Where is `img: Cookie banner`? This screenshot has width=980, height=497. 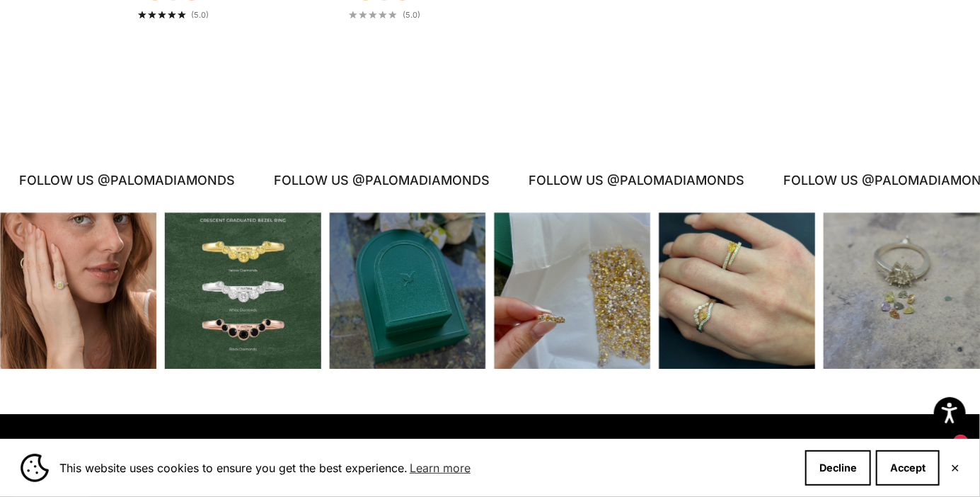 img: Cookie banner is located at coordinates (34, 468).